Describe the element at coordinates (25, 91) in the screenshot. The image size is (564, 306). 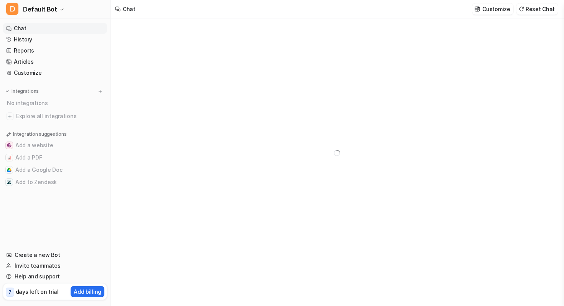
I see `p: Integrations` at that location.